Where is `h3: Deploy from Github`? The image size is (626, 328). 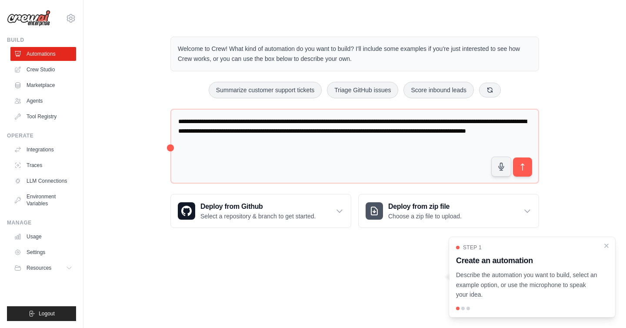
h3: Deploy from Github is located at coordinates (258, 206).